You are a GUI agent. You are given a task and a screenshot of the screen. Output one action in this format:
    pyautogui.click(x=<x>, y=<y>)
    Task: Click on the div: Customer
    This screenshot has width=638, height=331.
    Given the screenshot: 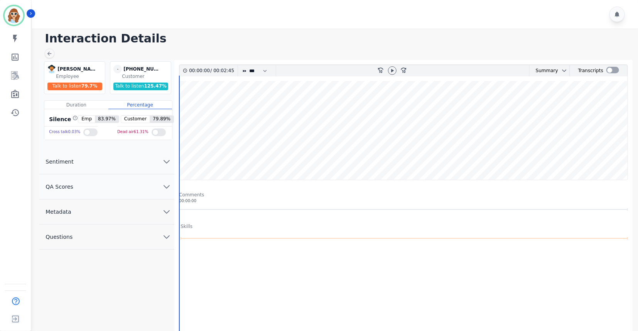 What is the action you would take?
    pyautogui.click(x=145, y=76)
    